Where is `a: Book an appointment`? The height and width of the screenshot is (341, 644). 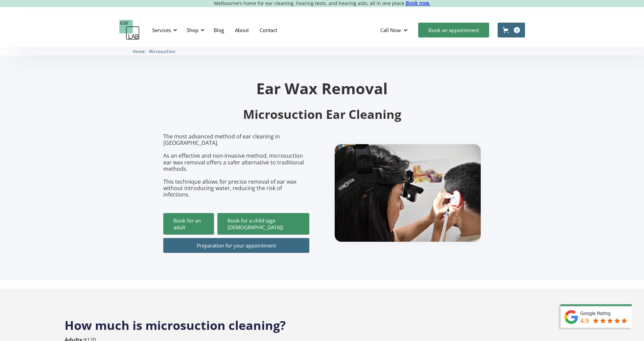
a: Book an appointment is located at coordinates (454, 30).